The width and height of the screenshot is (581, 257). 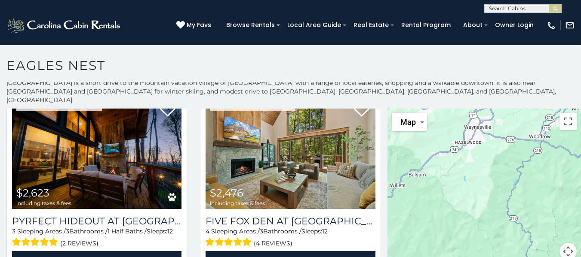 What do you see at coordinates (570, 25) in the screenshot?
I see `img: mail-regular-white.png` at bounding box center [570, 25].